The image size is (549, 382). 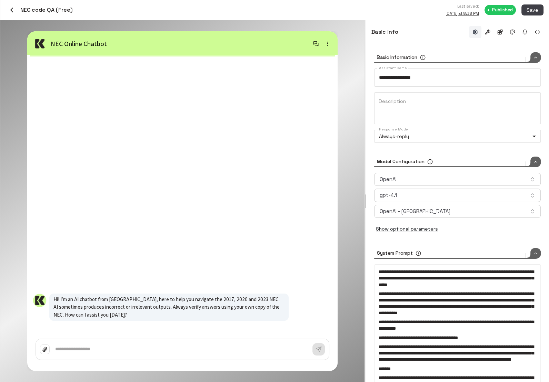 I want to click on h6: Model Configuration, so click(x=400, y=162).